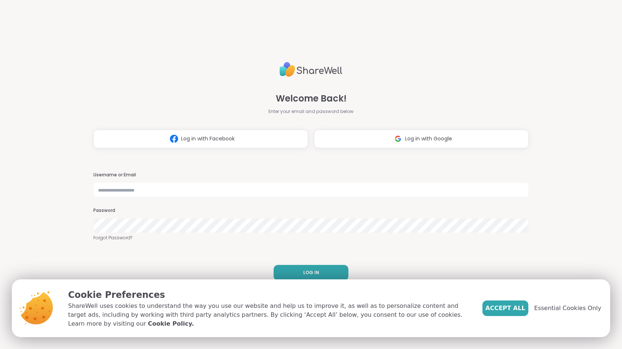 This screenshot has height=349, width=622. What do you see at coordinates (311, 273) in the screenshot?
I see `span: LOG IN` at bounding box center [311, 273].